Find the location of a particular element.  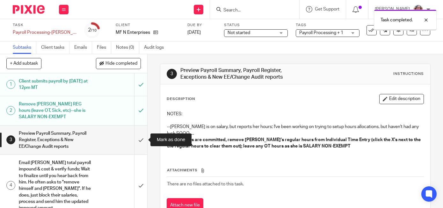

p: MF N Enterprises is located at coordinates (133, 33).